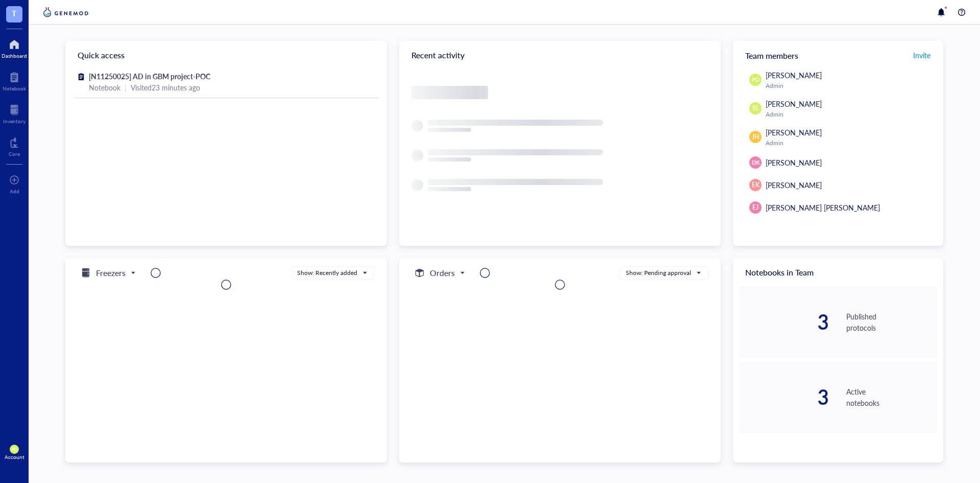 The width and height of the screenshot is (980, 483). Describe the element at coordinates (14, 121) in the screenshot. I see `div: Inventory` at that location.